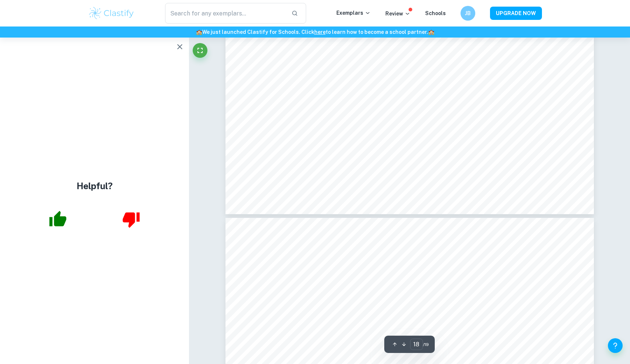  What do you see at coordinates (435, 13) in the screenshot?
I see `a: Schools` at bounding box center [435, 13].